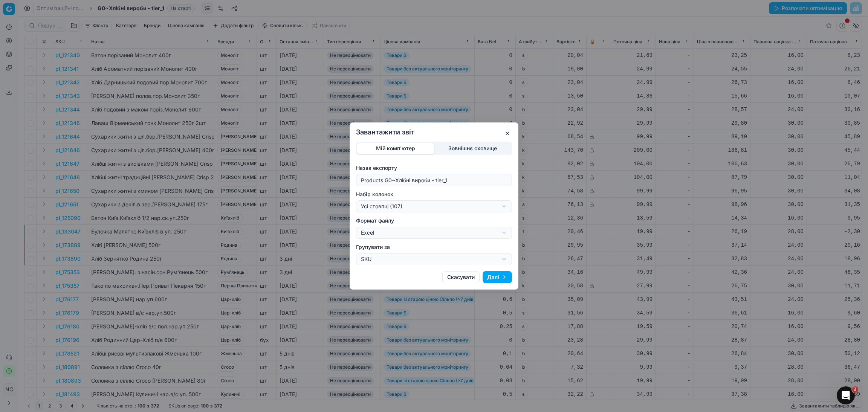 This screenshot has width=868, height=412. Describe the element at coordinates (472, 148) in the screenshot. I see `button: Зовнішнє сховище` at that location.